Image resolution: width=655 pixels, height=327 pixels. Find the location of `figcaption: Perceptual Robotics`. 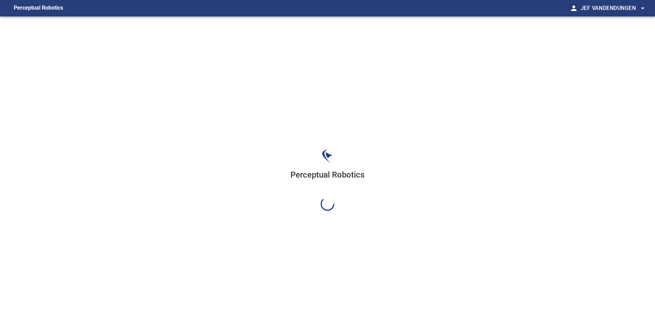

figcaption: Perceptual Robotics is located at coordinates (38, 8).